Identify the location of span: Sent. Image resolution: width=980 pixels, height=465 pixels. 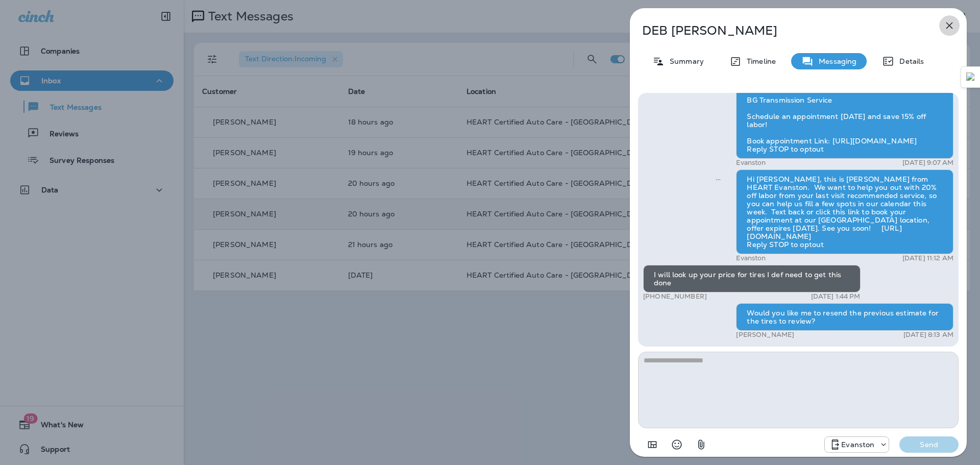
(718, 179).